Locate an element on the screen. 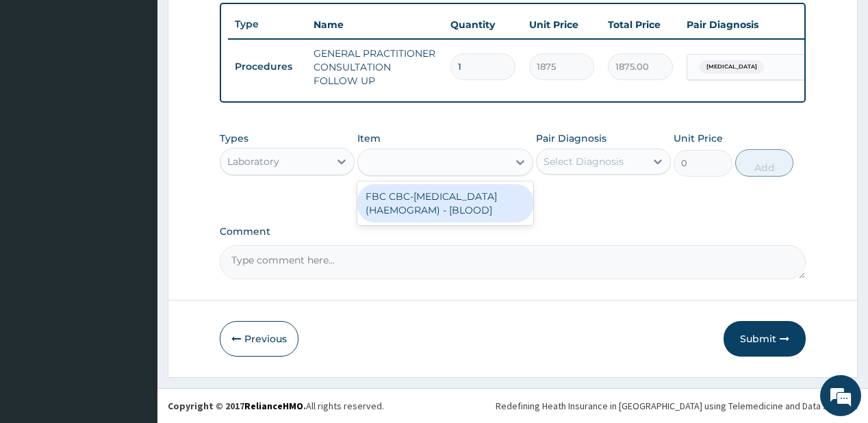 Image resolution: width=868 pixels, height=423 pixels. label: Unit Price is located at coordinates (699, 138).